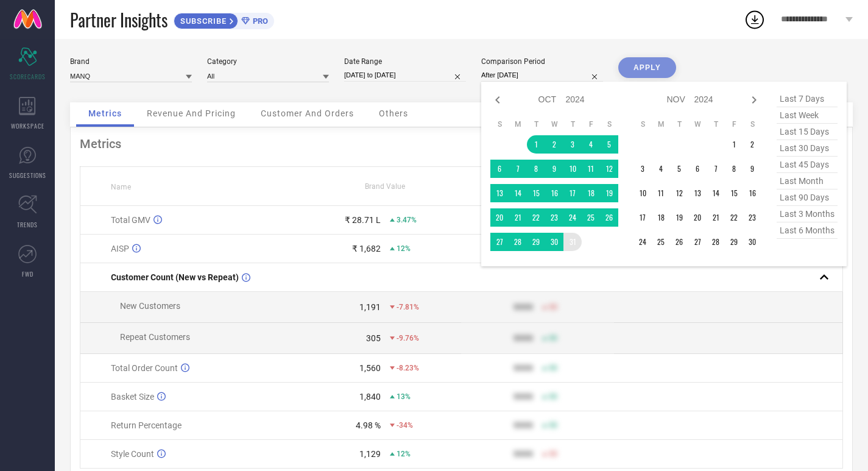 Image resolution: width=868 pixels, height=471 pixels. Describe the element at coordinates (536, 145) in the screenshot. I see `td: Tue Oct 01 2024` at that location.